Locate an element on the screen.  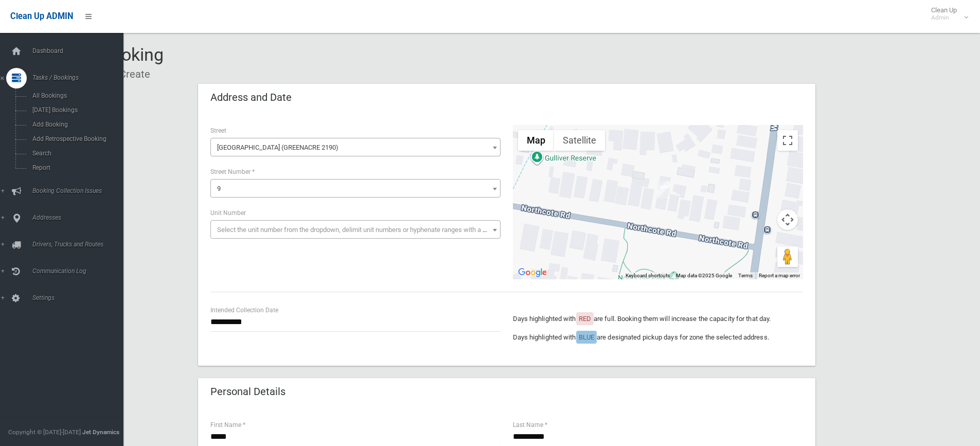
span: BLUE is located at coordinates (587, 337).